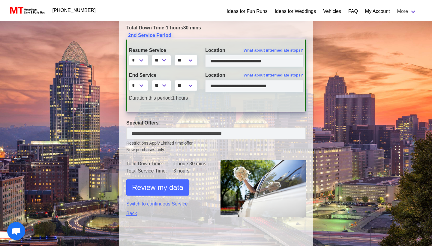  Describe the element at coordinates (216, 123) in the screenshot. I see `label: Special Offers` at that location.